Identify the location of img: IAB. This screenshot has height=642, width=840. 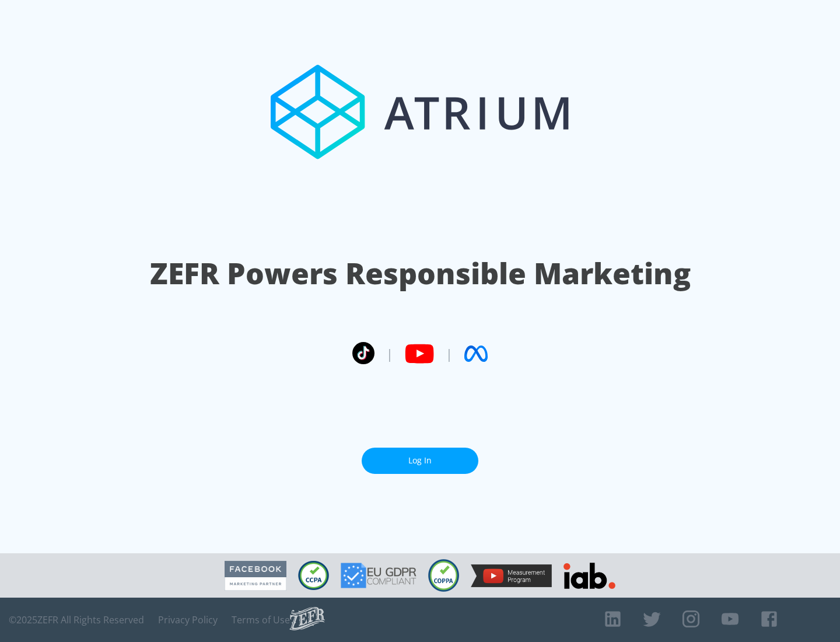
(589, 575).